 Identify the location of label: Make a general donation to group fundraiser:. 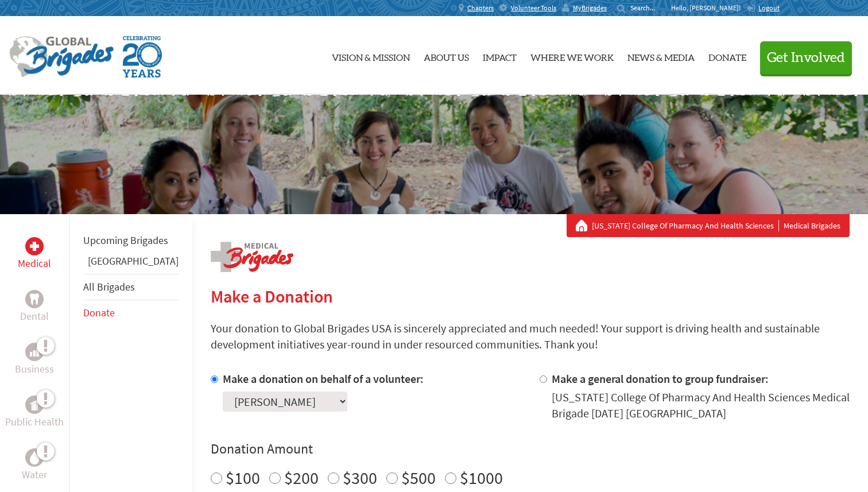
(660, 379).